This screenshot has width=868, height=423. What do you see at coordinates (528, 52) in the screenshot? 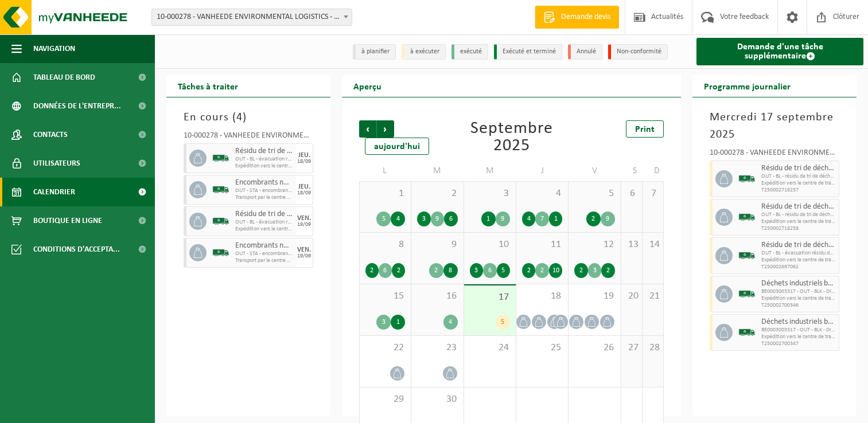
I see `li: Exécuté et terminé` at bounding box center [528, 52].